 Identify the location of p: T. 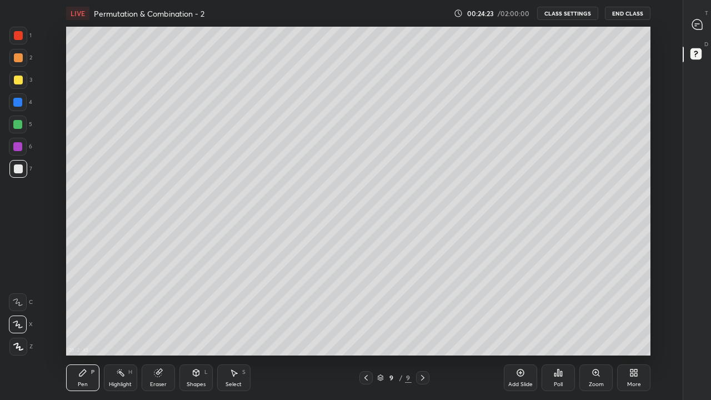
(707, 13).